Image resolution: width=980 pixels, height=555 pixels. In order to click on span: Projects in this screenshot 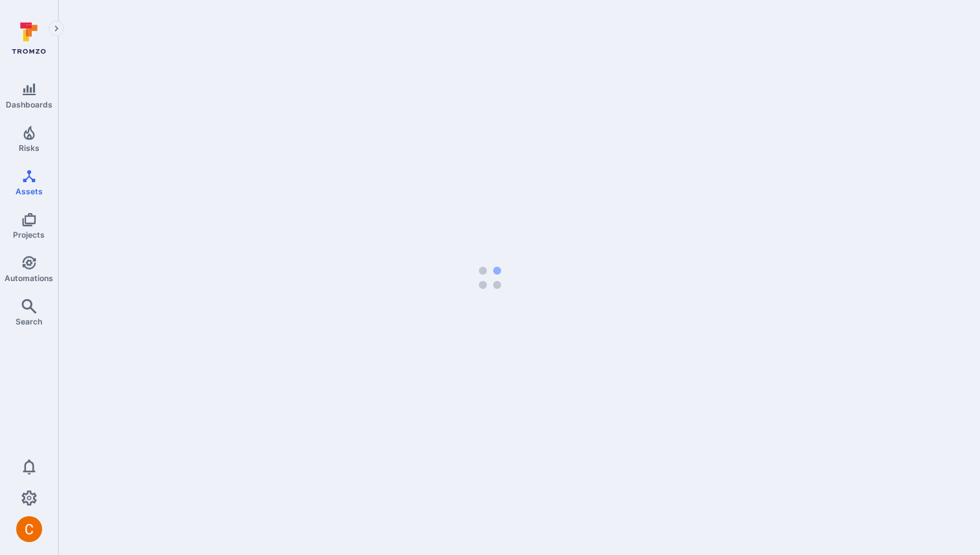, I will do `click(29, 235)`.